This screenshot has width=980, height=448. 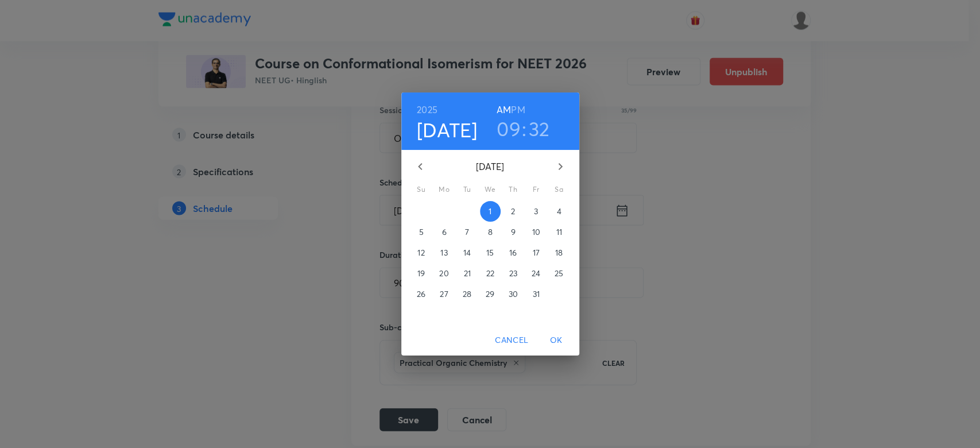 I want to click on button: 32, so click(x=539, y=128).